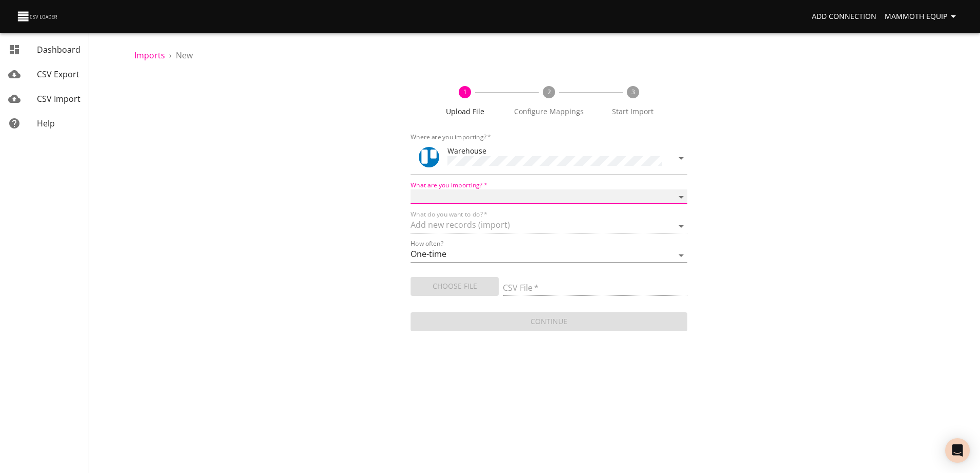 Image resolution: width=980 pixels, height=473 pixels. I want to click on text: 1, so click(465, 92).